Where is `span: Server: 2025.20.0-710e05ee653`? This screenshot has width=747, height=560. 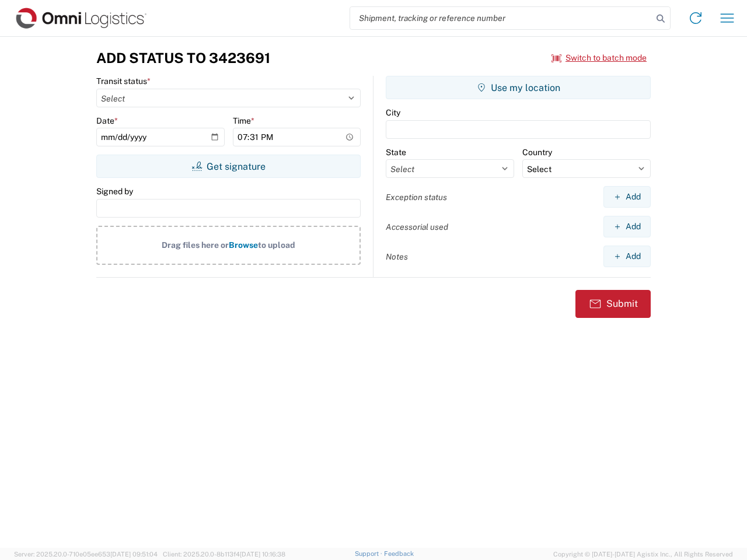 span: Server: 2025.20.0-710e05ee653 is located at coordinates (86, 554).